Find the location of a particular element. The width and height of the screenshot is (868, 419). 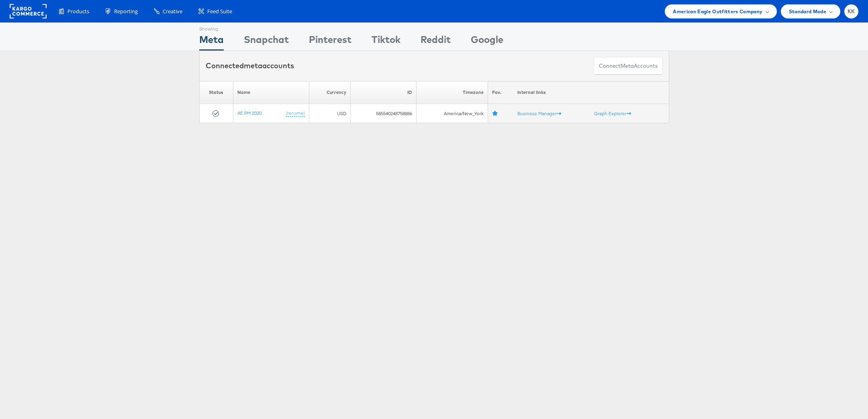

a: Business Manager is located at coordinates (539, 113).